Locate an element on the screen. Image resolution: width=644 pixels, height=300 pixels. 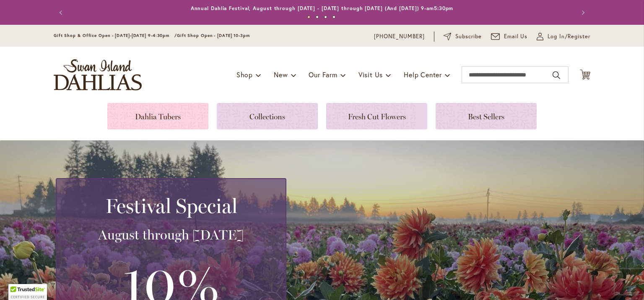
button: Previous is located at coordinates (62, 12).